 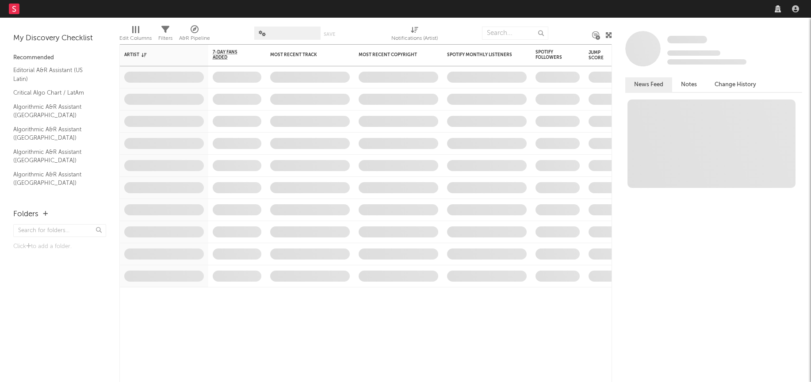 I want to click on div: Most Recent Track, so click(x=303, y=55).